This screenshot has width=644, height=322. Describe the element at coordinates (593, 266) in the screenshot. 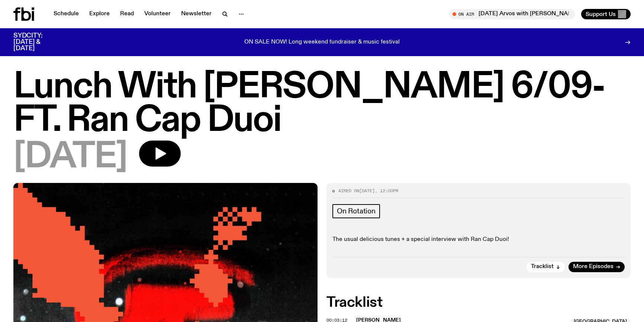

I see `span: More Episodes` at that location.